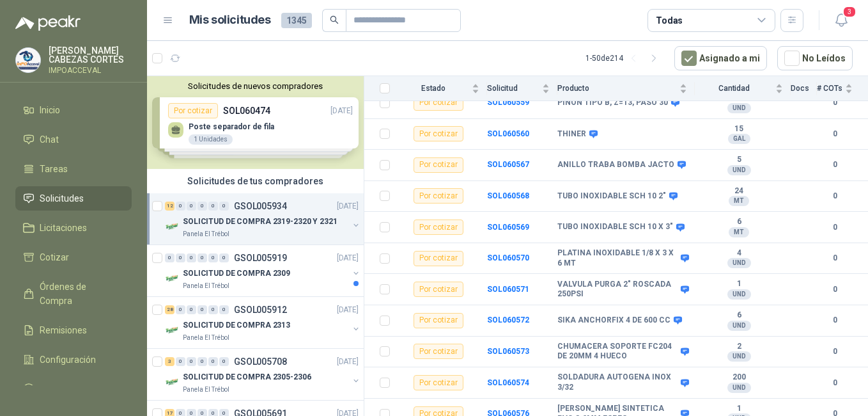  What do you see at coordinates (73, 330) in the screenshot?
I see `a: Remisiones` at bounding box center [73, 330].